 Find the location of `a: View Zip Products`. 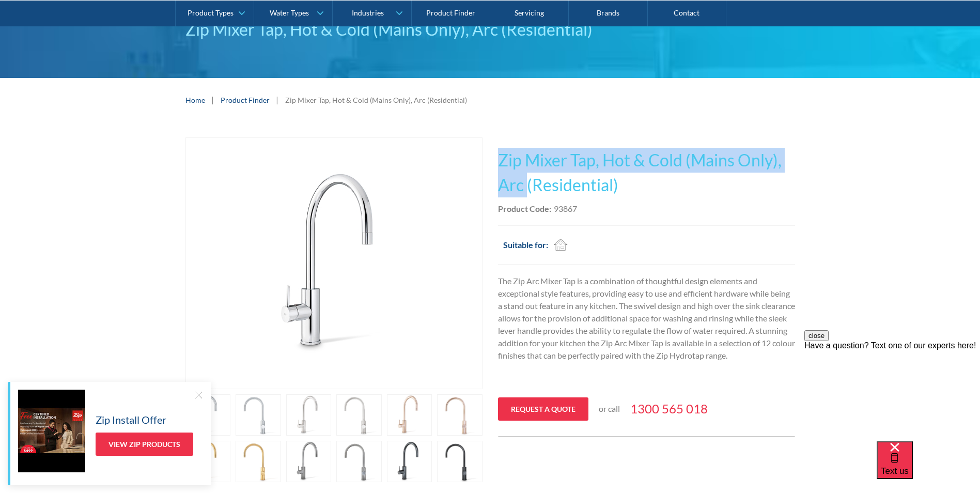

a: View Zip Products is located at coordinates (144, 444).